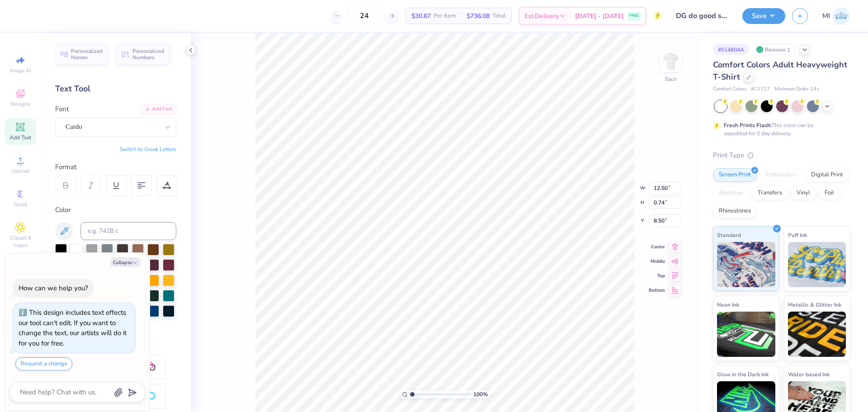  I want to click on span: Greek, so click(20, 204).